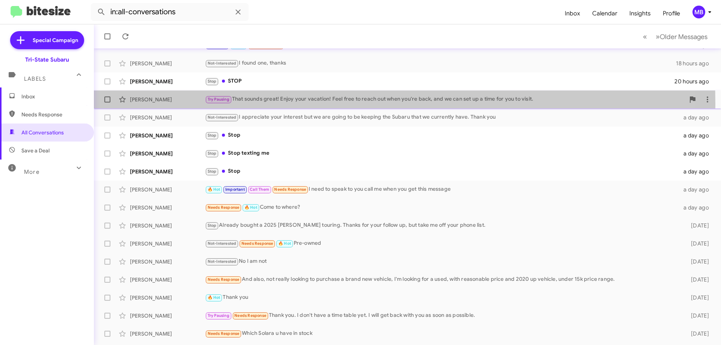 The width and height of the screenshot is (721, 345). What do you see at coordinates (442, 262) in the screenshot?
I see `div: No I am not` at bounding box center [442, 262].